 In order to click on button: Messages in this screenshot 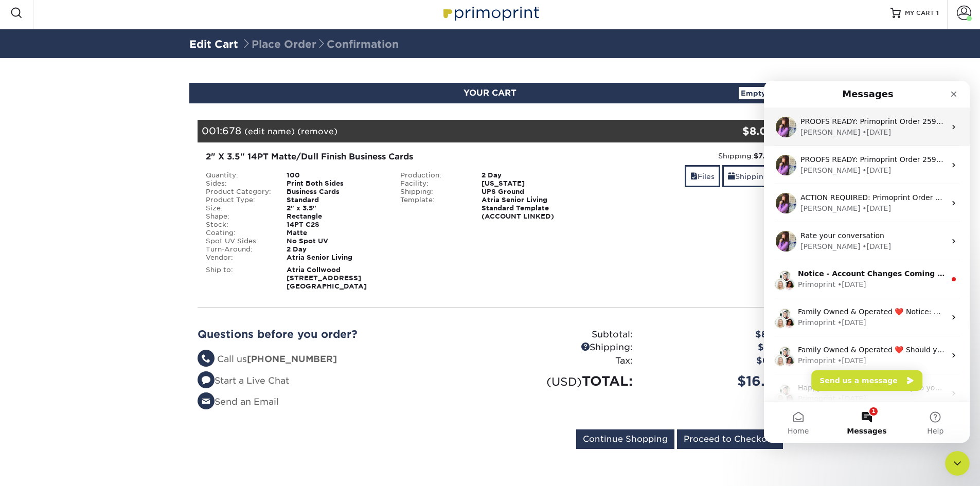, I will do `click(103, 341)`.